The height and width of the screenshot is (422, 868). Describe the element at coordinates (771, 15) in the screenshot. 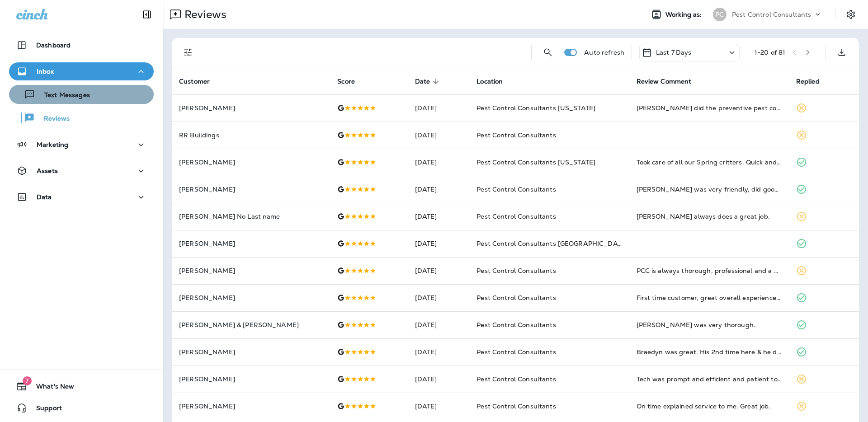

I see `p: Pest Control Consultants` at that location.